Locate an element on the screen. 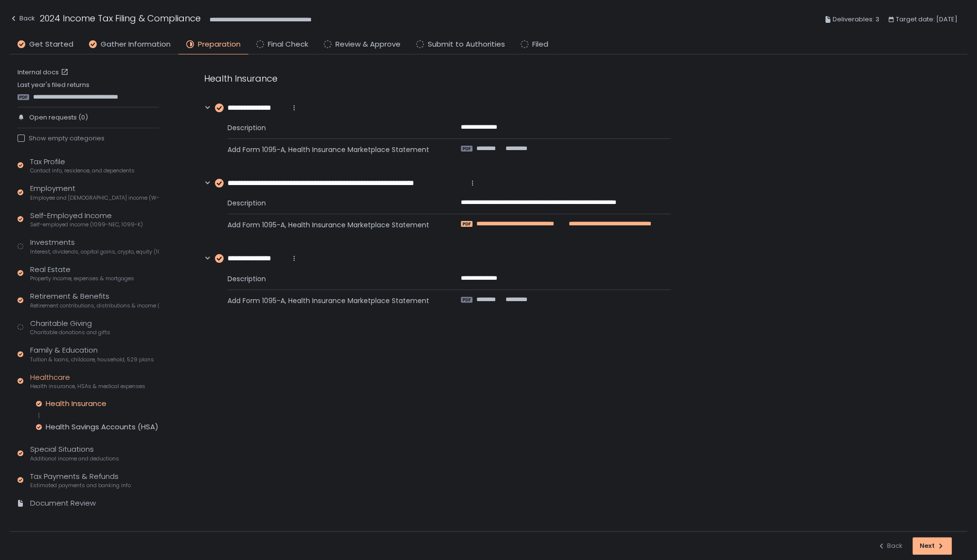 This screenshot has height=560, width=977. div: Employment is located at coordinates (94, 192).